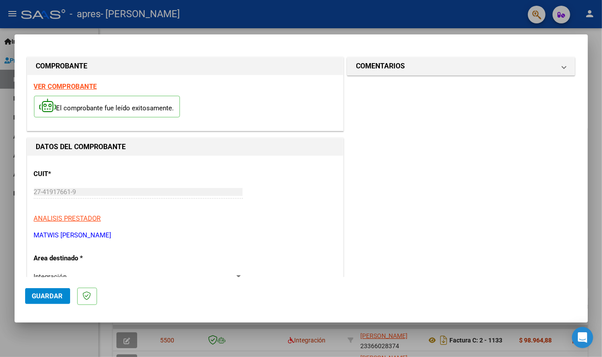 The image size is (602, 357). What do you see at coordinates (62, 66) in the screenshot?
I see `strong: COMPROBANTE` at bounding box center [62, 66].